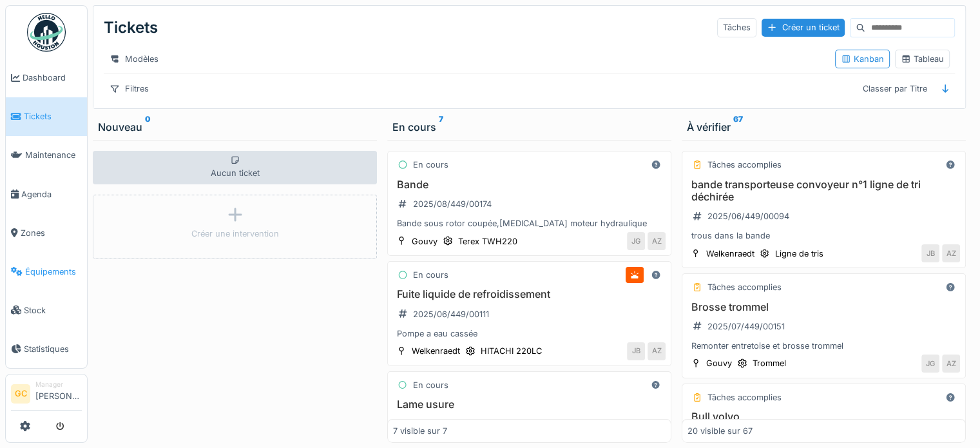 The width and height of the screenshot is (980, 448). I want to click on div: Terex TWH220, so click(488, 241).